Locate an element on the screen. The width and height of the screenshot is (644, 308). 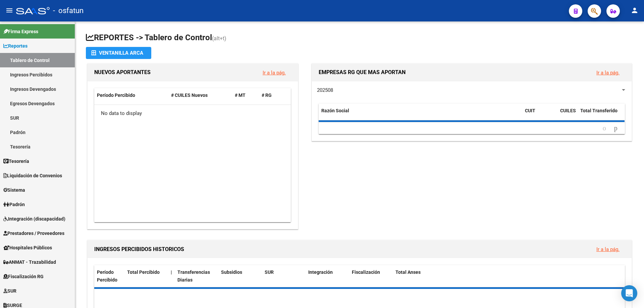
datatable-header-cell: Subsidios is located at coordinates (240, 275).